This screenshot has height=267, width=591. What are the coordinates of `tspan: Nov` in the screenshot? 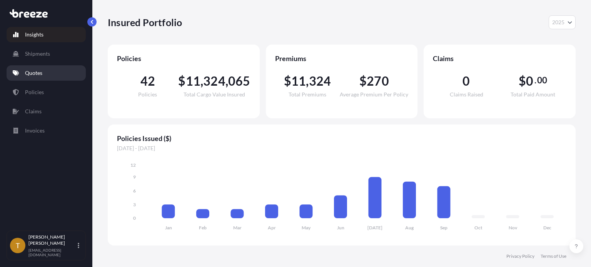 It's located at (512, 228).